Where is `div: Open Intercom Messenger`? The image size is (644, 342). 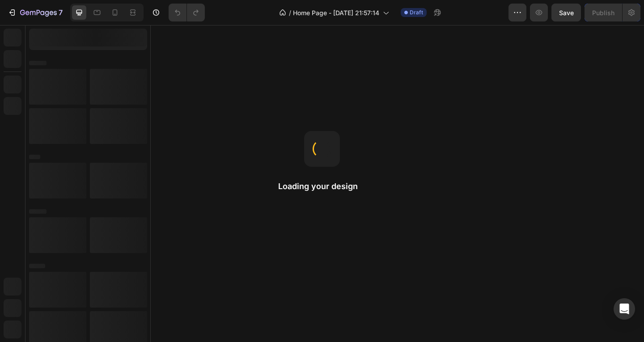 div: Open Intercom Messenger is located at coordinates (624, 309).